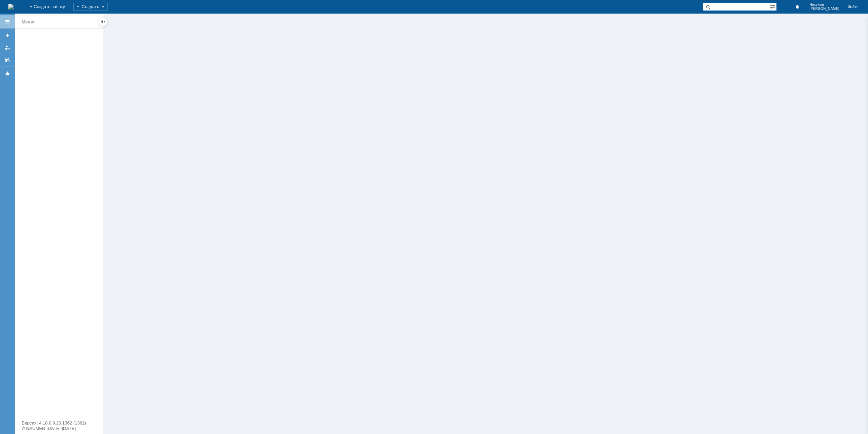 Image resolution: width=868 pixels, height=434 pixels. What do you see at coordinates (90, 6) in the screenshot?
I see `div: Создать` at bounding box center [90, 6].